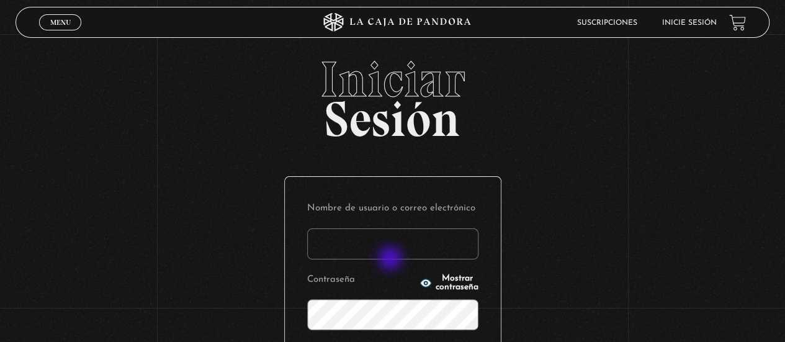 This screenshot has height=342, width=785. What do you see at coordinates (449, 283) in the screenshot?
I see `button: Mostrar contraseña` at bounding box center [449, 283].